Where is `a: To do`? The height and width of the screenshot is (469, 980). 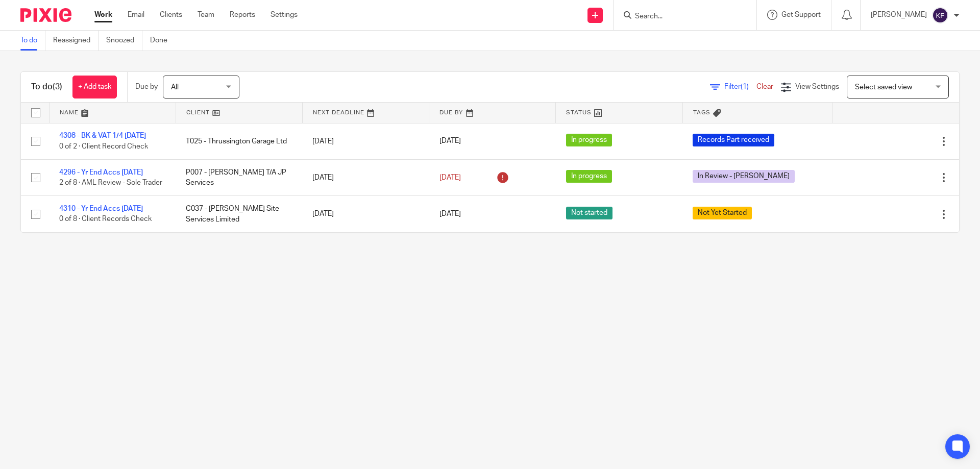
a: To do is located at coordinates (32, 40).